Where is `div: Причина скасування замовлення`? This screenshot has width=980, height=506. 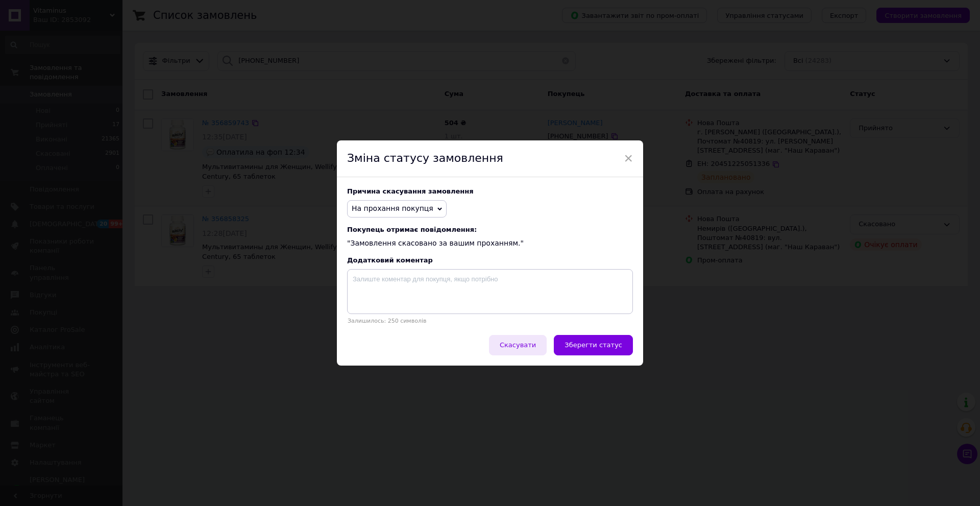
div: Причина скасування замовлення is located at coordinates (490, 191).